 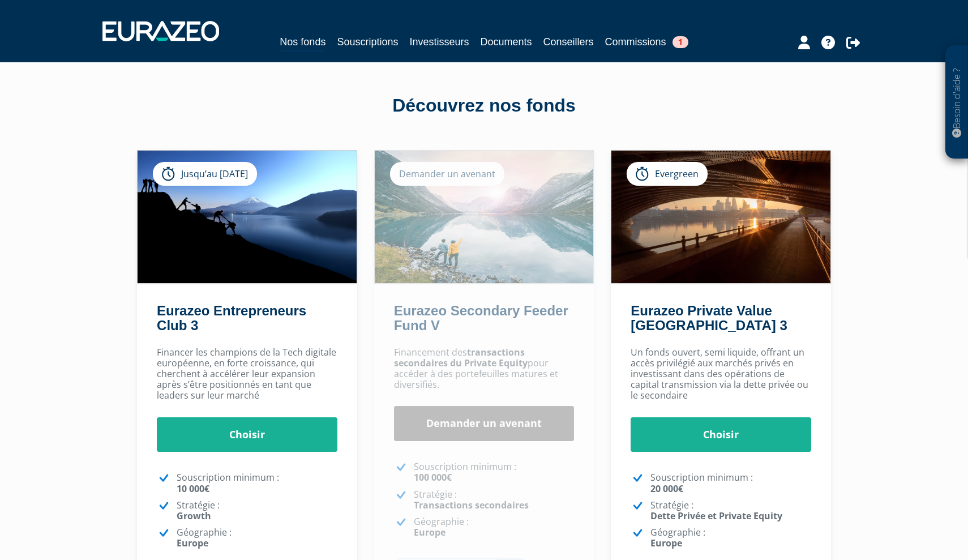 I want to click on p: Besoin d'aide ?, so click(x=957, y=103).